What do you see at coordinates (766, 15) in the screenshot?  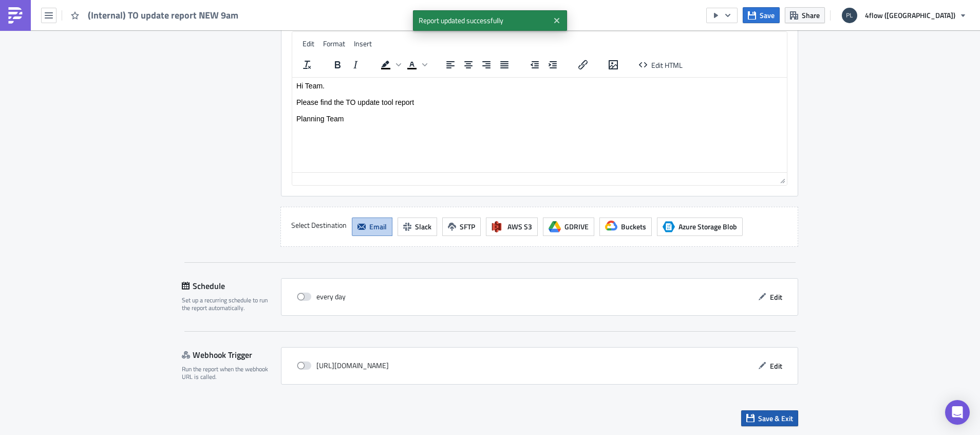 I see `span: Save` at bounding box center [766, 15].